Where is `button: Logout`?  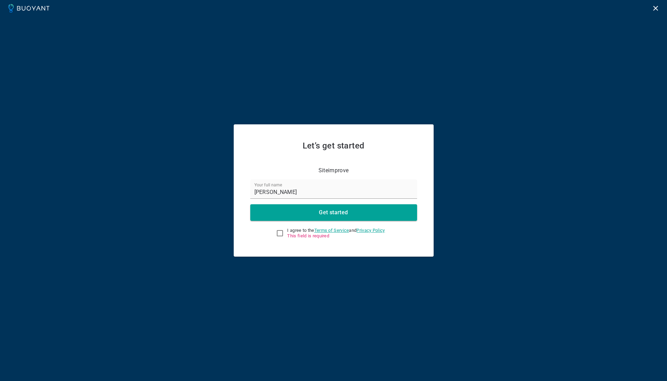
button: Logout is located at coordinates (656, 8).